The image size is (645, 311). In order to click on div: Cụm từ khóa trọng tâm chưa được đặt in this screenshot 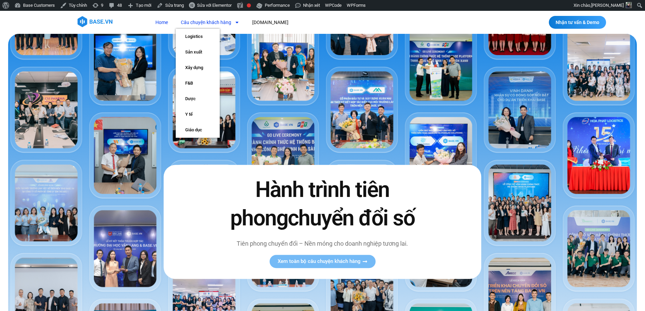, I will do `click(249, 5)`.